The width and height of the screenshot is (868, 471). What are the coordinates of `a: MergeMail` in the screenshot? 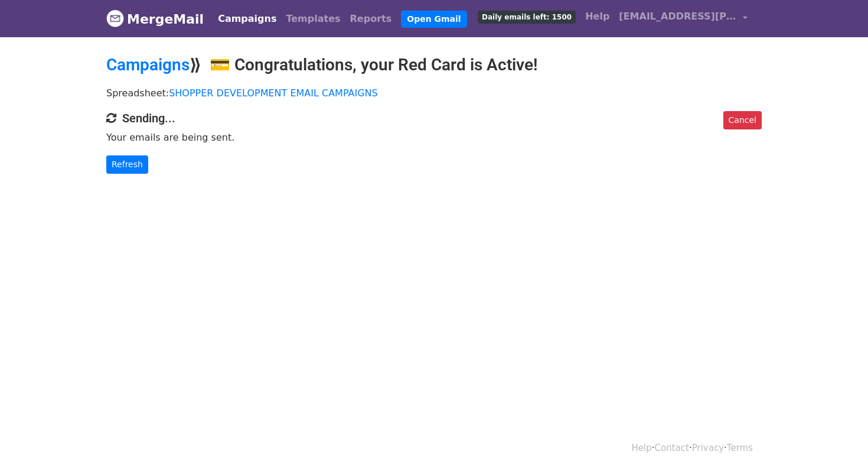 It's located at (155, 19).